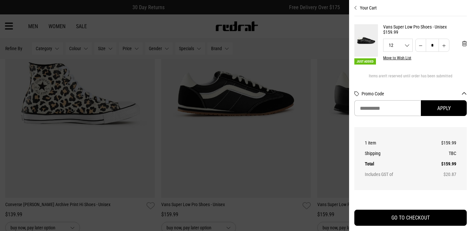 Image resolution: width=472 pixels, height=231 pixels. I want to click on div: $159.99, so click(425, 32).